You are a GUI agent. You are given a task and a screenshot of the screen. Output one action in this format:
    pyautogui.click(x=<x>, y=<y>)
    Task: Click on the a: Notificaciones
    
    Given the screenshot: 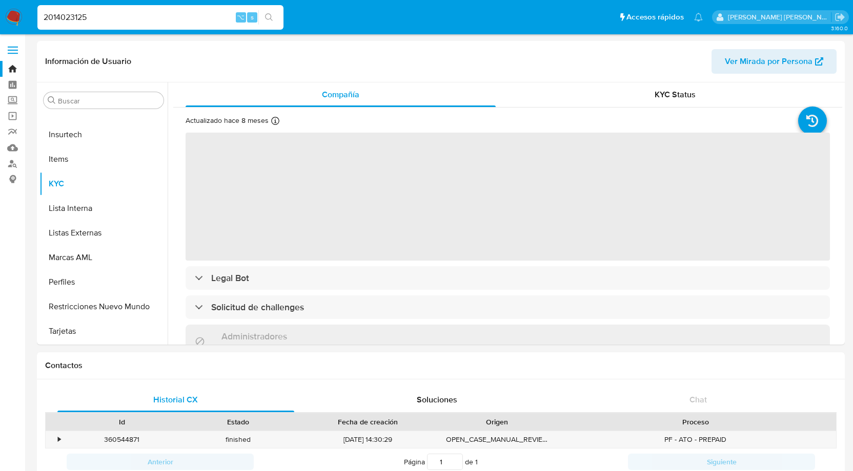 What is the action you would take?
    pyautogui.click(x=698, y=17)
    